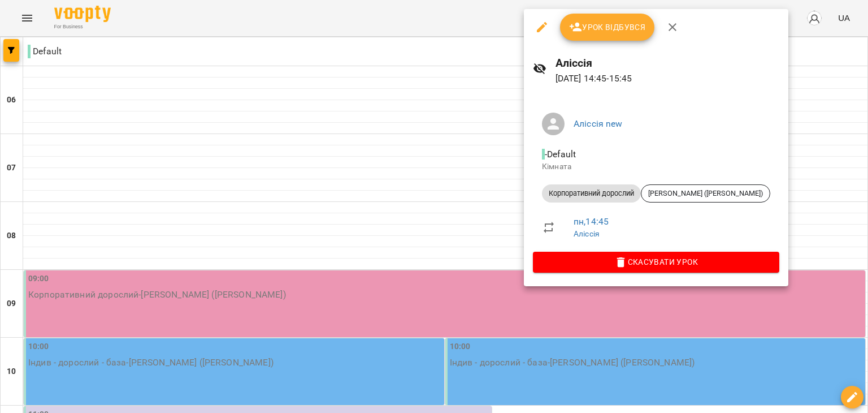 This screenshot has width=868, height=413. Describe the element at coordinates (607, 27) in the screenshot. I see `span: Урок відбувся` at that location.